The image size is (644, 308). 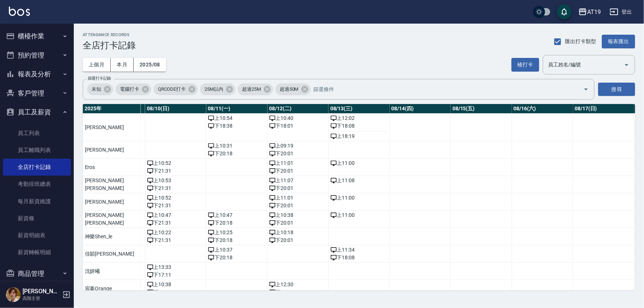 What do you see at coordinates (37, 184) in the screenshot?
I see `a: 考勤排班總表` at bounding box center [37, 184].